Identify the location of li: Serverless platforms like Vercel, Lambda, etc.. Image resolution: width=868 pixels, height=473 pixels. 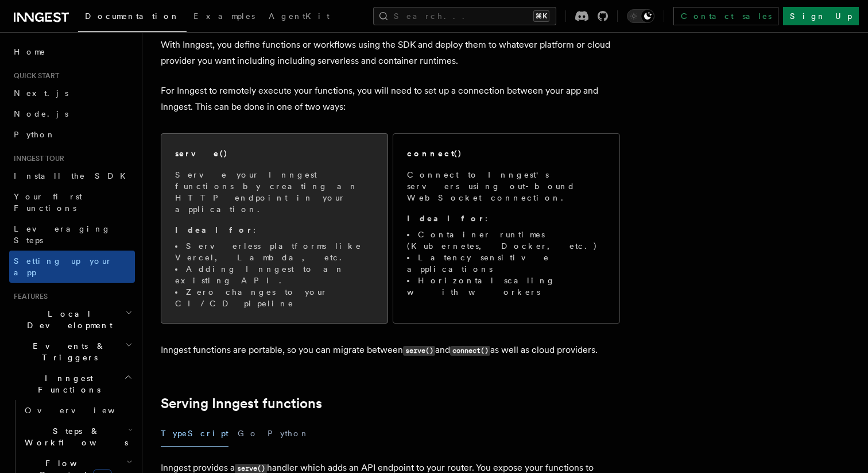
(275, 251).